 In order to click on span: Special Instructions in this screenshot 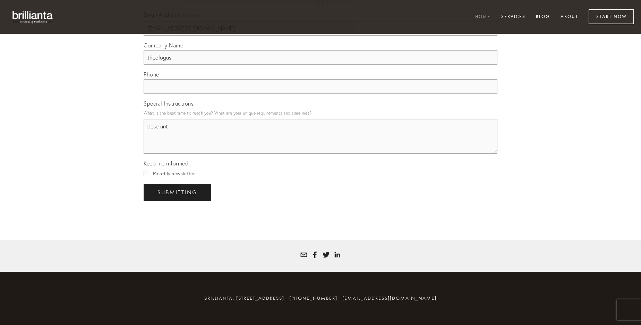, I will do `click(168, 104)`.